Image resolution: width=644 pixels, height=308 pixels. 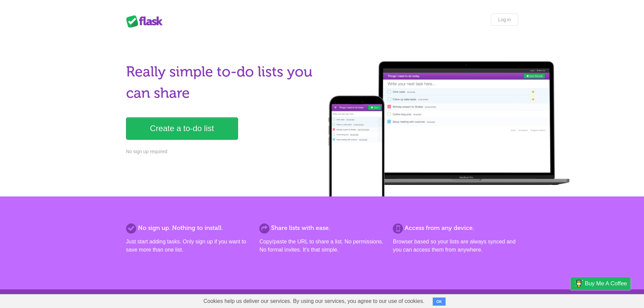 What do you see at coordinates (504, 20) in the screenshot?
I see `a: Log in` at bounding box center [504, 20].